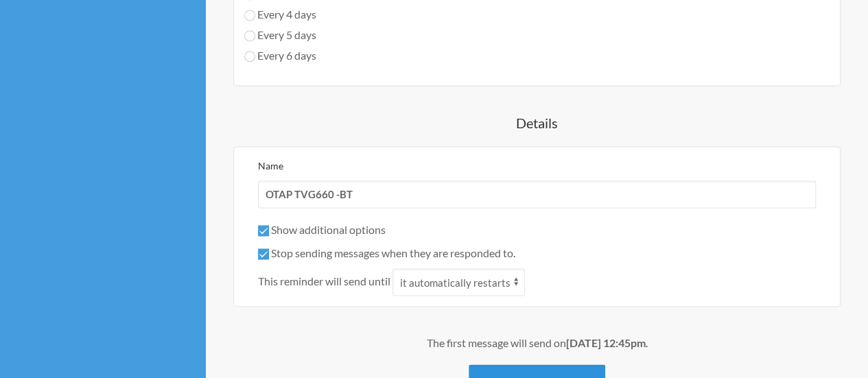 Image resolution: width=868 pixels, height=378 pixels. Describe the element at coordinates (280, 14) in the screenshot. I see `label: Every 4 days` at that location.